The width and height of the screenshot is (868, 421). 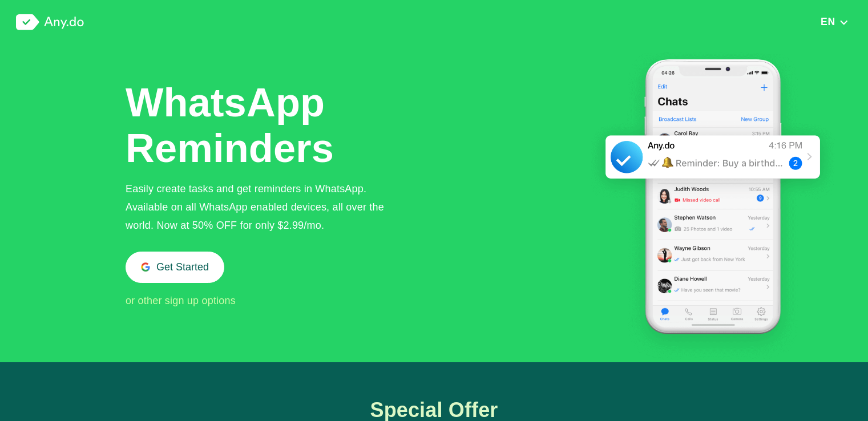 I want to click on div: Easily create tasks and get reminders in WhatsApp. Available on all WhatsApp enabled devices, all..., so click(x=264, y=207).